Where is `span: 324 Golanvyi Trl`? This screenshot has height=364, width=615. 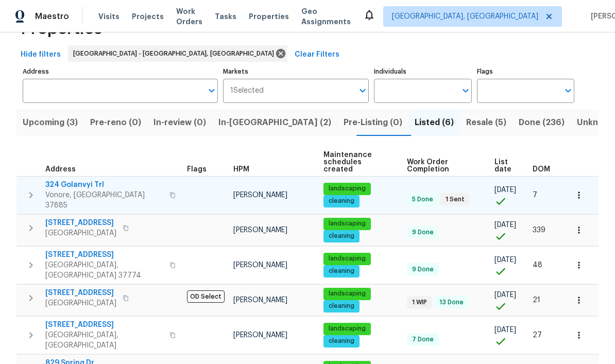 span: 324 Golanvyi Trl is located at coordinates (104, 185).